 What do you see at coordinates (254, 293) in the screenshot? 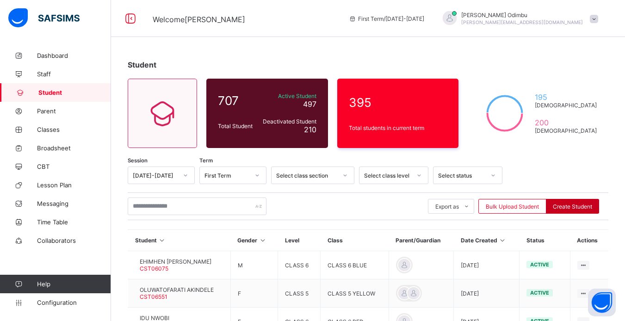
I see `td: F` at bounding box center [254, 293].